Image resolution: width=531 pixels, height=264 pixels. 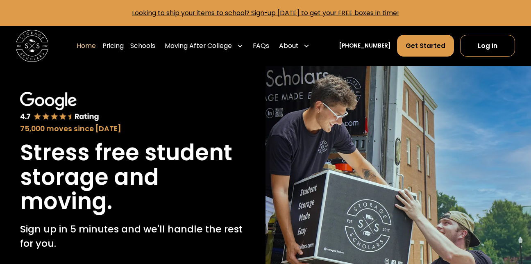 I want to click on img: Storage Scholars main logo, so click(x=32, y=46).